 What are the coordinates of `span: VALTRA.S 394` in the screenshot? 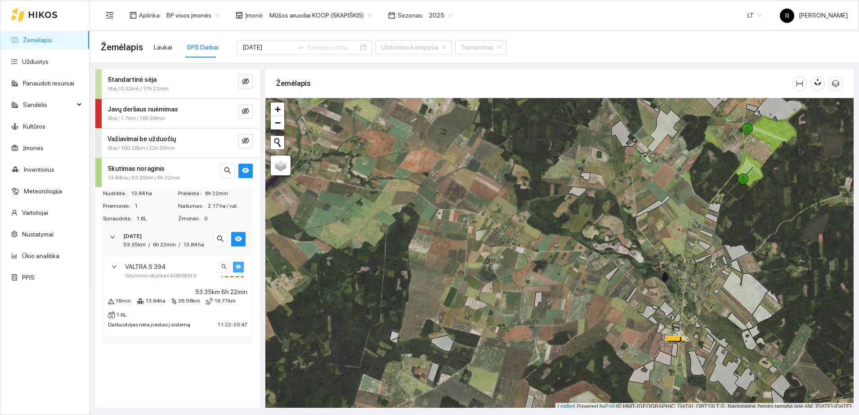 It's located at (145, 267).